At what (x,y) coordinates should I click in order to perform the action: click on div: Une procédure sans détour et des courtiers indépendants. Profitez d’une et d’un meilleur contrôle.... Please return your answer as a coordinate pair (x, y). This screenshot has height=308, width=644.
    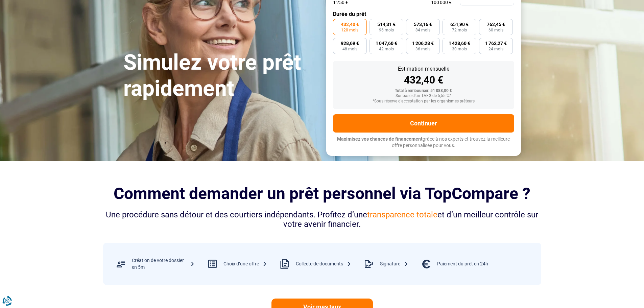
    Looking at the image, I should click on (322, 220).